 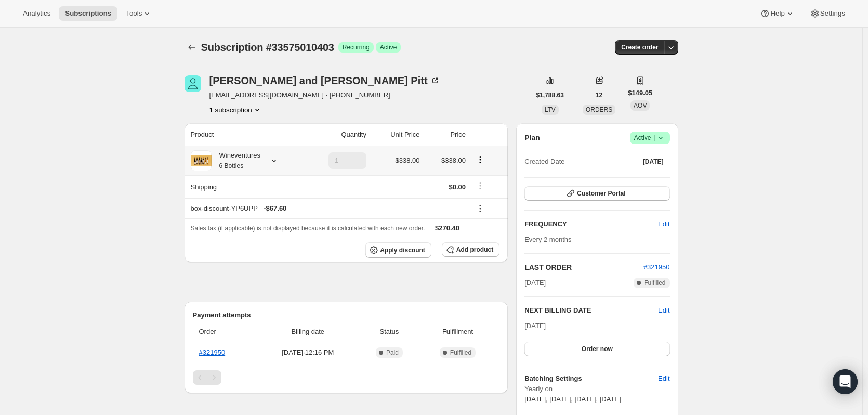 I want to click on button: Create order, so click(x=639, y=48).